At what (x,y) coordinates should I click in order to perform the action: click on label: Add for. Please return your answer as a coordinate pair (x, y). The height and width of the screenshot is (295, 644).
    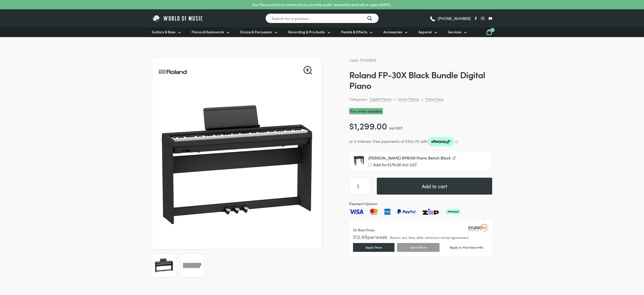
    Looking at the image, I should click on (428, 165).